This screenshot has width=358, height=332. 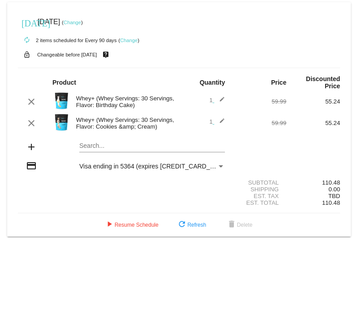 What do you see at coordinates (260, 196) in the screenshot?
I see `div: Est. Tax` at bounding box center [260, 196].